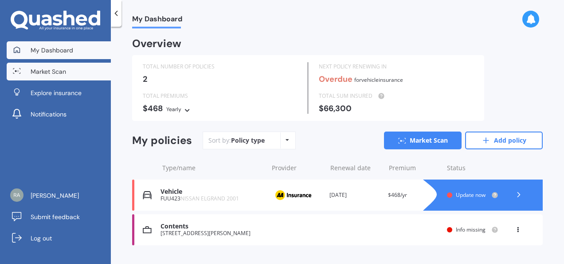 The width and height of the screenshot is (564, 264). What do you see at coordinates (398, 194) in the screenshot?
I see `span: $468/yr` at bounding box center [398, 194].